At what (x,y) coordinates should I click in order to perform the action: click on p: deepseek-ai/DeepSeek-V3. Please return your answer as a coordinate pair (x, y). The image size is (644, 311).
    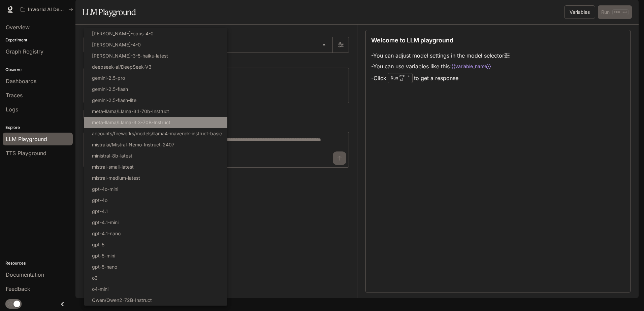
    Looking at the image, I should click on (121, 67).